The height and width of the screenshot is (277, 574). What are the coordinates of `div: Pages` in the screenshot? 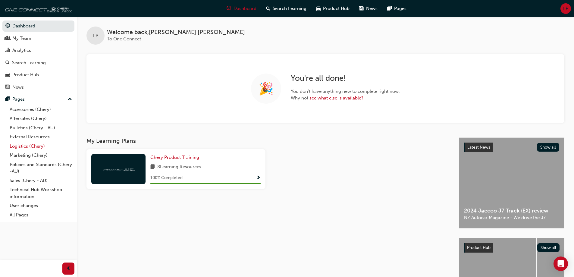 It's located at (18, 99).